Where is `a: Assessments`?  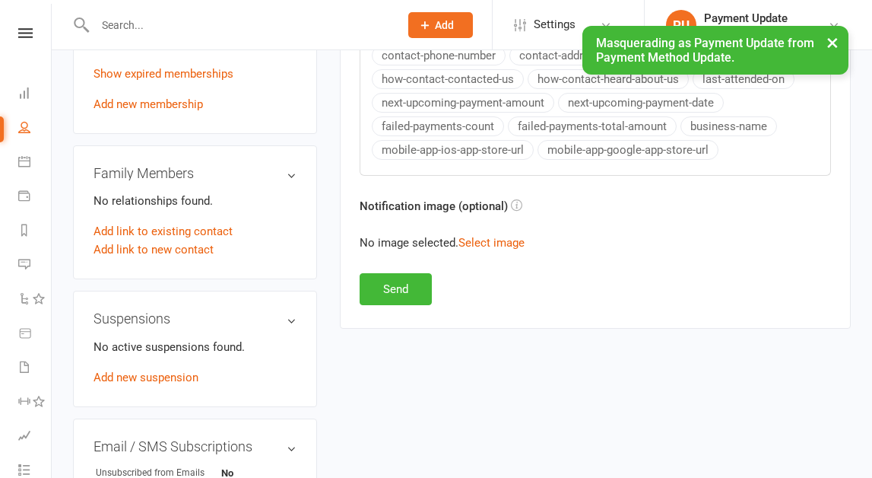
a: Assessments is located at coordinates (35, 437).